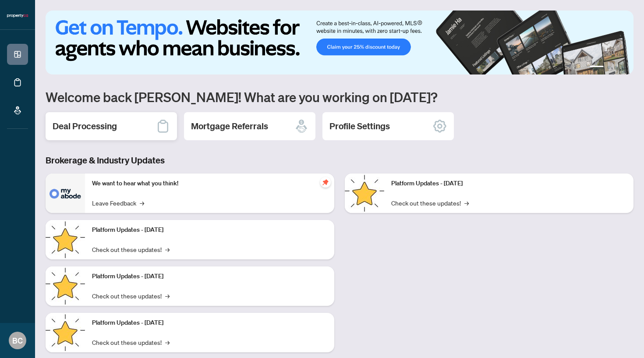 This screenshot has height=358, width=644. Describe the element at coordinates (229, 126) in the screenshot. I see `h2: Mortgage Referrals` at that location.